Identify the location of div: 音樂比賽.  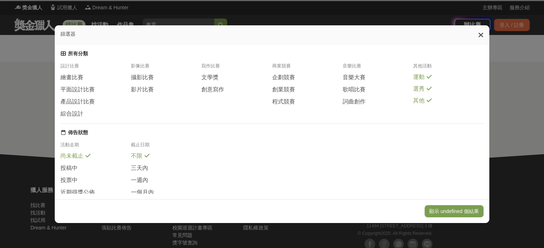
(378, 68).